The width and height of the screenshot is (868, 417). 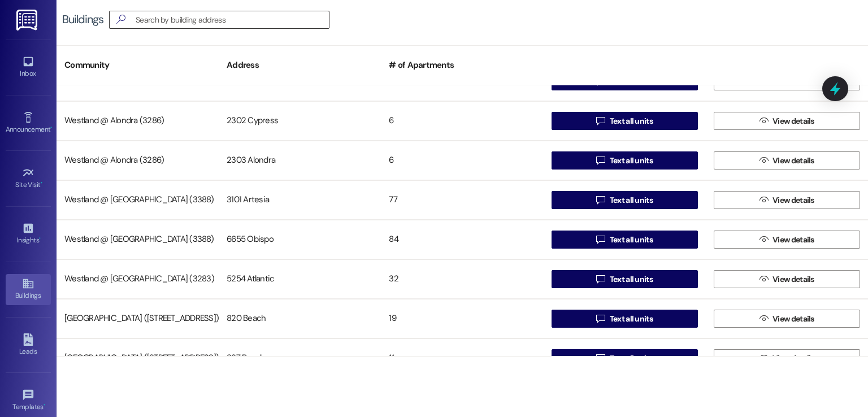 What do you see at coordinates (28, 401) in the screenshot?
I see `a: Templates •` at bounding box center [28, 401].